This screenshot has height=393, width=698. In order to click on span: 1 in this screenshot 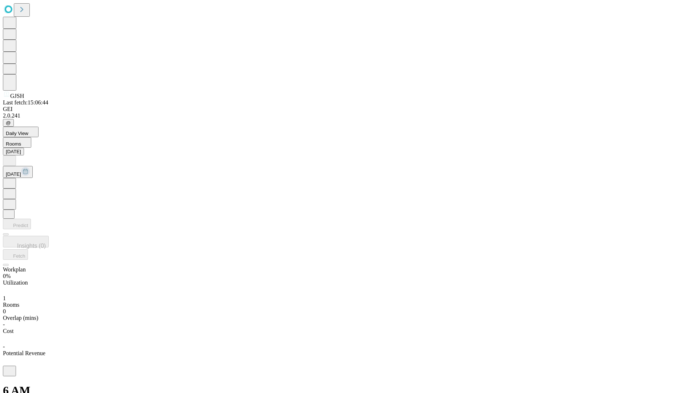, I will do `click(4, 298)`.